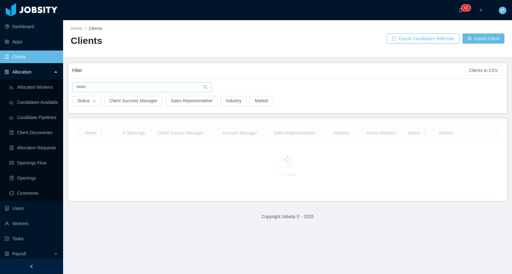 Image resolution: width=512 pixels, height=274 pixels. I want to click on a: icon: file-textOpenings, so click(34, 178).